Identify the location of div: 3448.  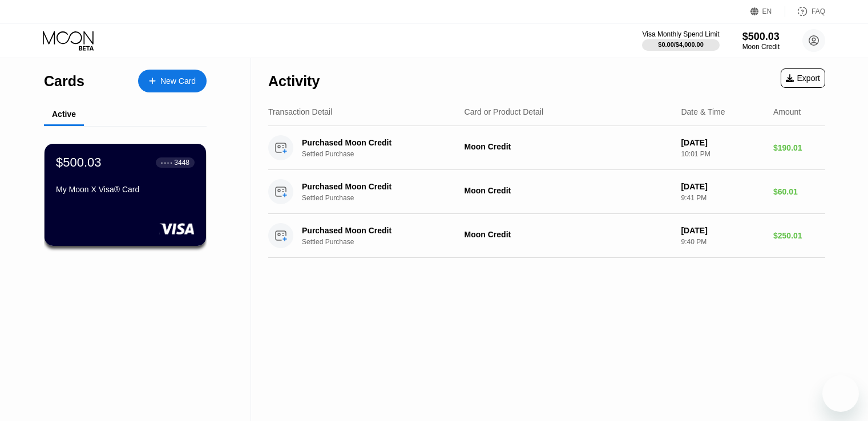
(181, 162).